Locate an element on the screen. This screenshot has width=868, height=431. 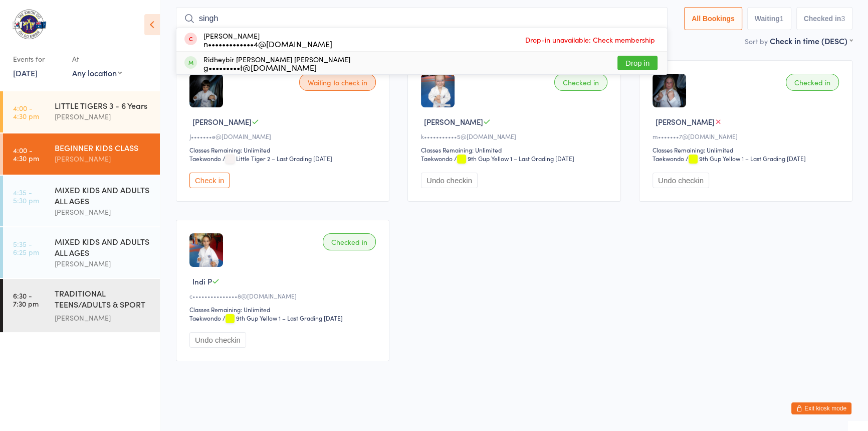
div: TRADITIONAL TEENS/ADULTS & SPORT TRAINING is located at coordinates (103, 299).